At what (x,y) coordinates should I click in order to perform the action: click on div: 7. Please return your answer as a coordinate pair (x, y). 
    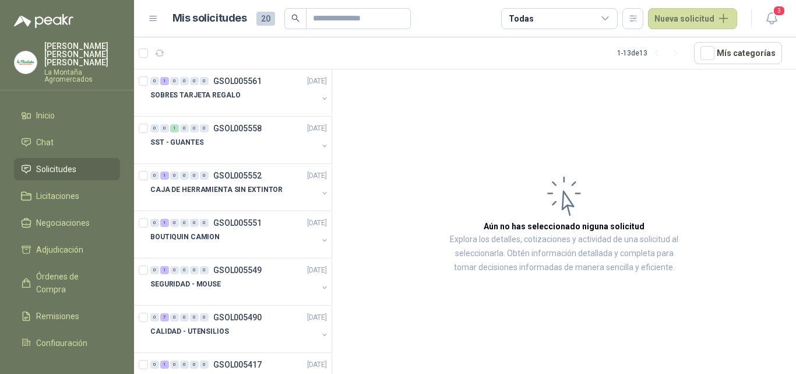
    Looking at the image, I should click on (164, 317).